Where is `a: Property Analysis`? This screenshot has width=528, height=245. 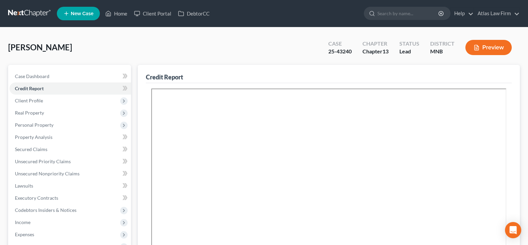 a: Property Analysis is located at coordinates (70, 137).